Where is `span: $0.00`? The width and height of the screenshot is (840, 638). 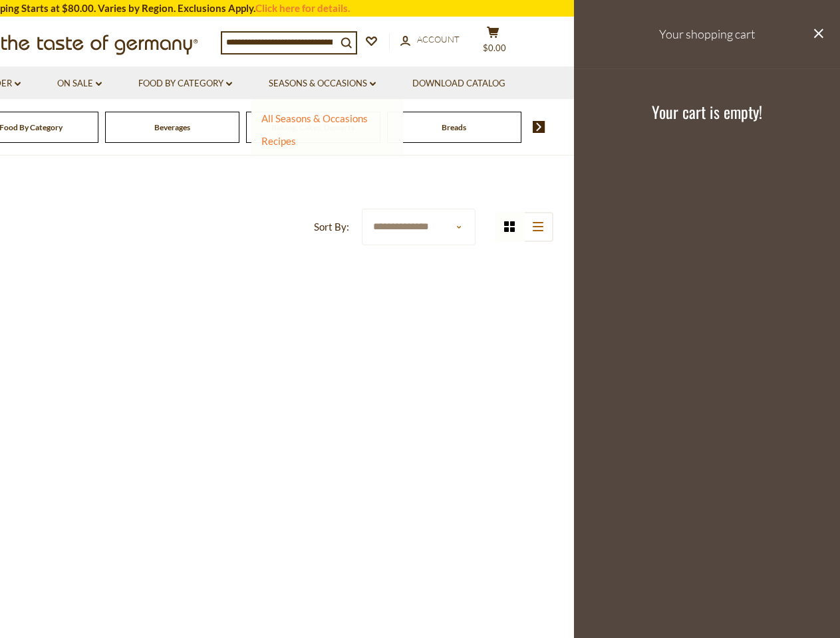 span: $0.00 is located at coordinates (494, 48).